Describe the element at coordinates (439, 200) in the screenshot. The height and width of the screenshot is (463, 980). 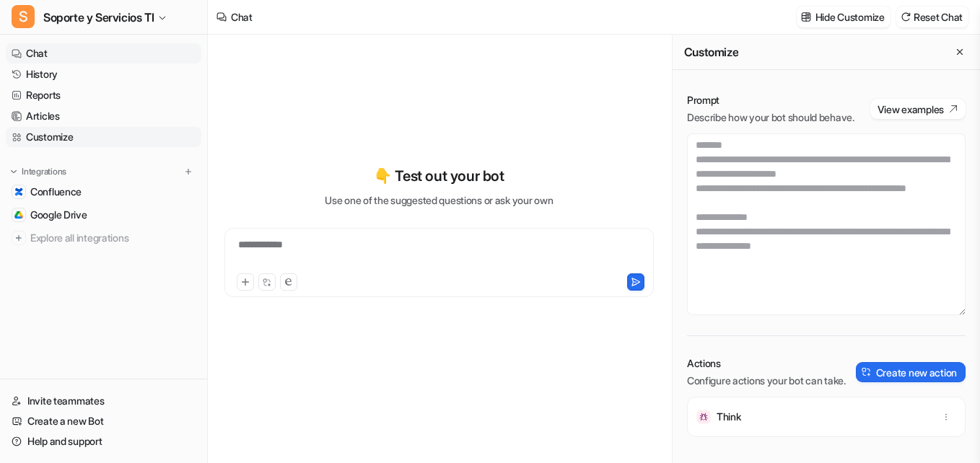
I see `p: Use one of the suggested questions or ask your own` at that location.